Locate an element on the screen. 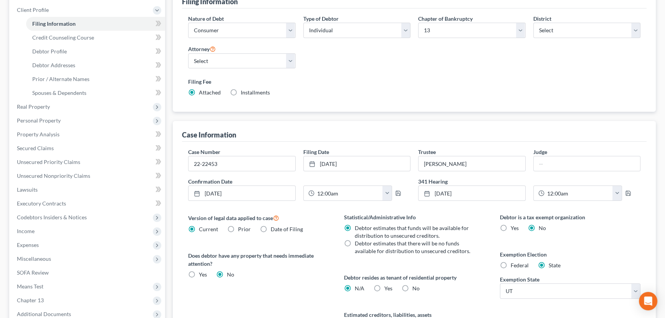 This screenshot has width=665, height=318. a: Spouses & Dependents is located at coordinates (96, 93).